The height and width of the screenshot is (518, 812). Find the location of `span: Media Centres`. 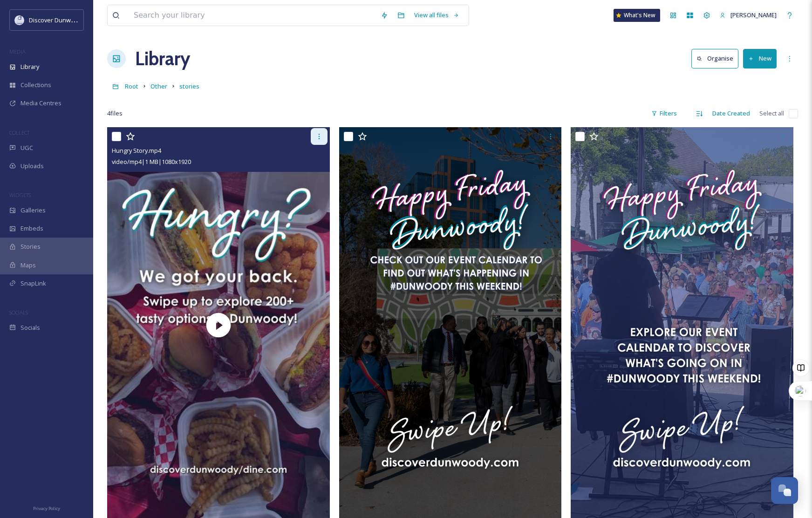

span: Media Centres is located at coordinates (41, 103).